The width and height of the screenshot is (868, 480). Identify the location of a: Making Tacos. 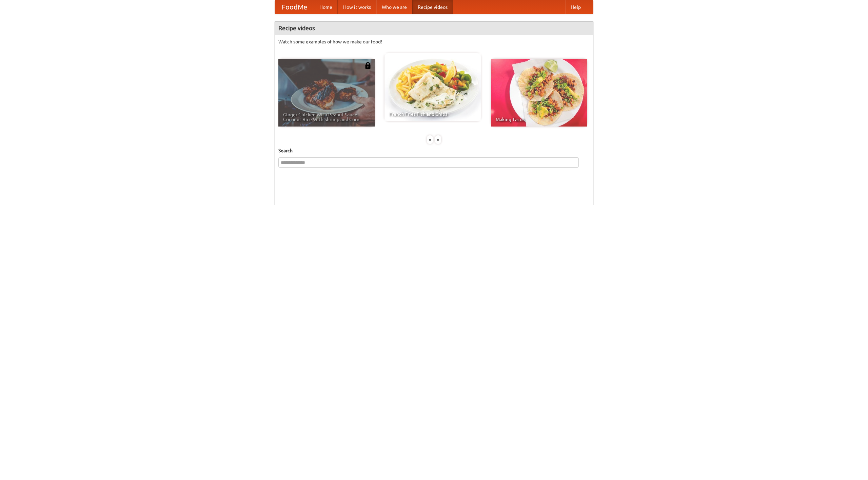
(540, 92).